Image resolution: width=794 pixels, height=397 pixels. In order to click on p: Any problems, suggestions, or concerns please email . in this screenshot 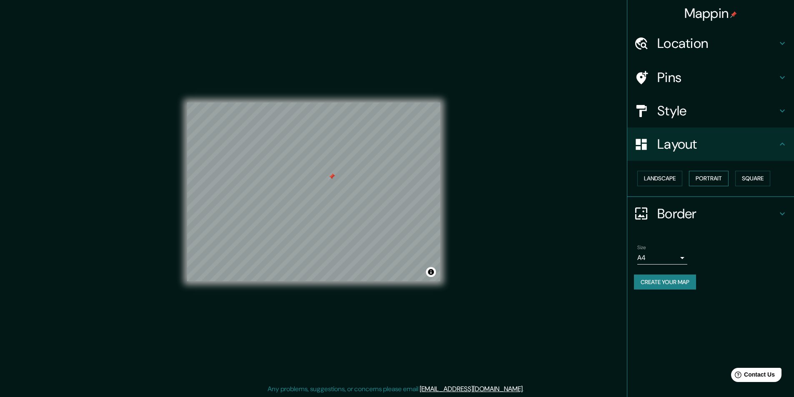, I will do `click(396, 389)`.